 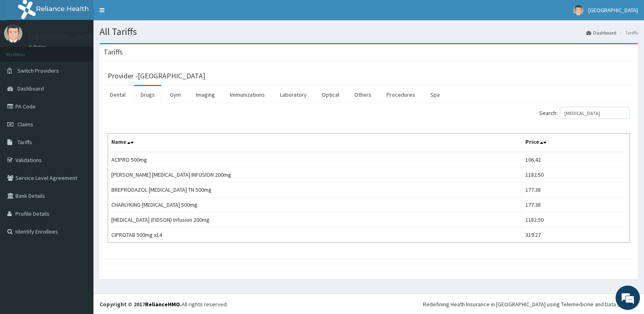 I want to click on h1: All Tariffs, so click(x=369, y=32).